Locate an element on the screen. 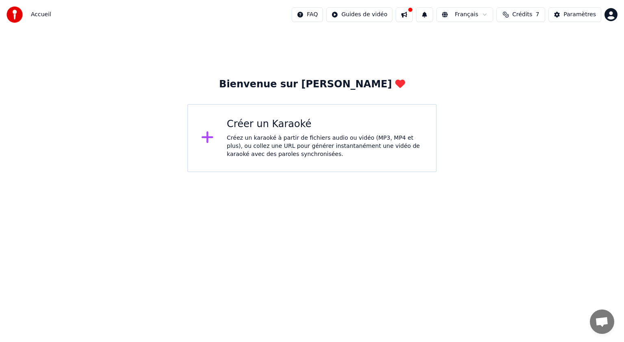  button: Crédits7 is located at coordinates (521, 15).